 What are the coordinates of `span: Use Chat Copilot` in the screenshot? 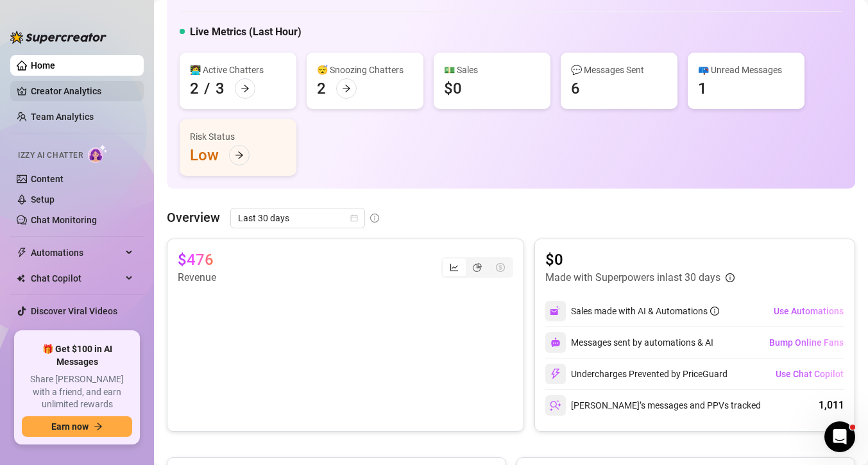 It's located at (809, 374).